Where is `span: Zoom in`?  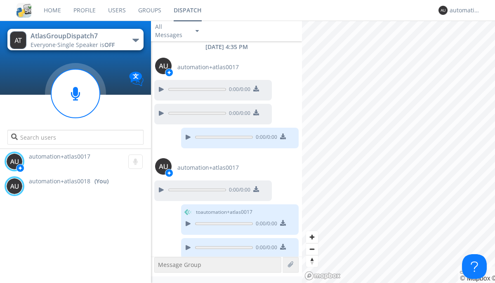 span: Zoom in is located at coordinates (312, 237).